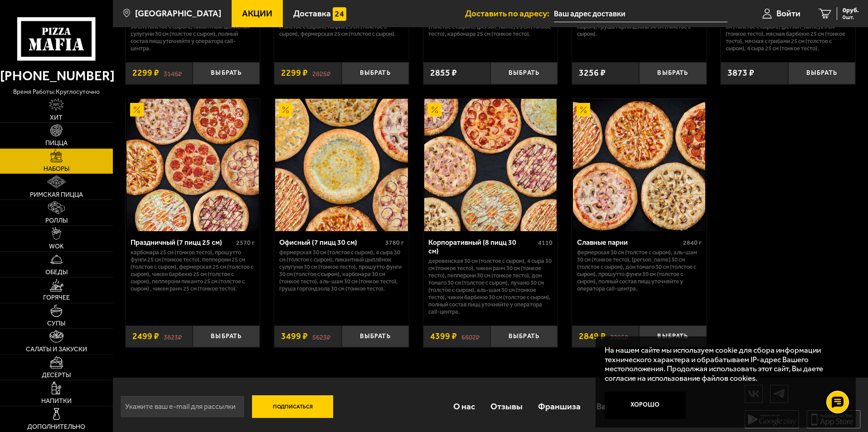  Describe the element at coordinates (56, 143) in the screenshot. I see `span: Пицца` at that location.